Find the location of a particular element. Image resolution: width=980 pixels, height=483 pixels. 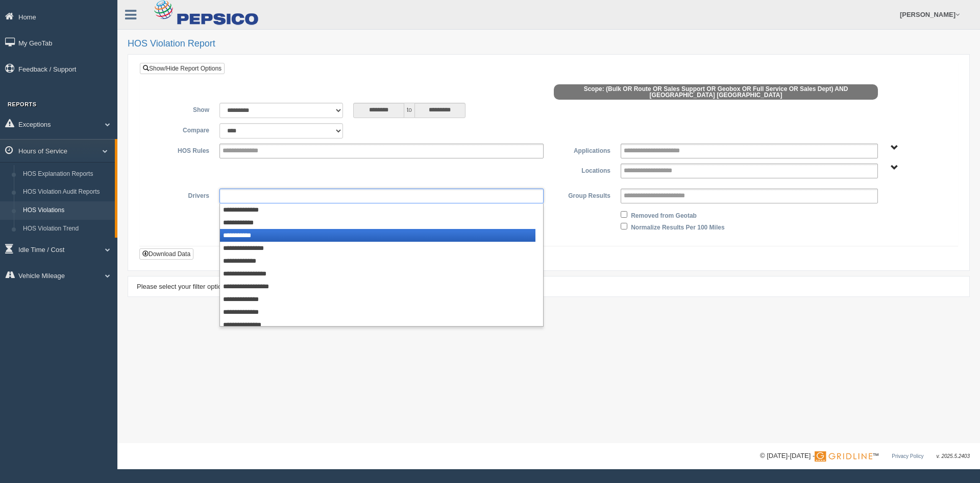

button: Download Data is located at coordinates (166, 254).